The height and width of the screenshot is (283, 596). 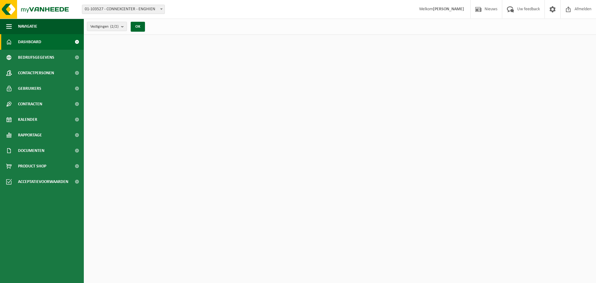 I want to click on span: Bedrijfsgegevens, so click(x=36, y=57).